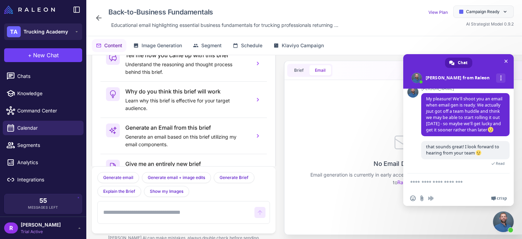  Describe the element at coordinates (43, 111) in the screenshot. I see `a: Command Center` at that location.